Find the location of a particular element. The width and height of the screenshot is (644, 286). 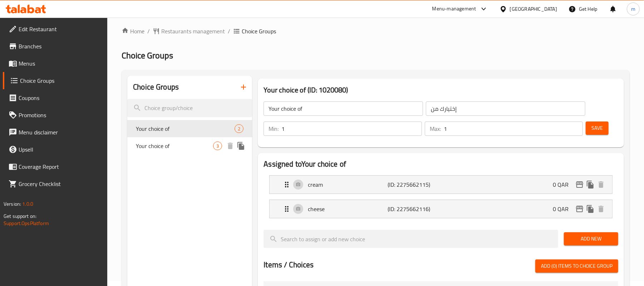

button: Add New is located at coordinates (591, 239).